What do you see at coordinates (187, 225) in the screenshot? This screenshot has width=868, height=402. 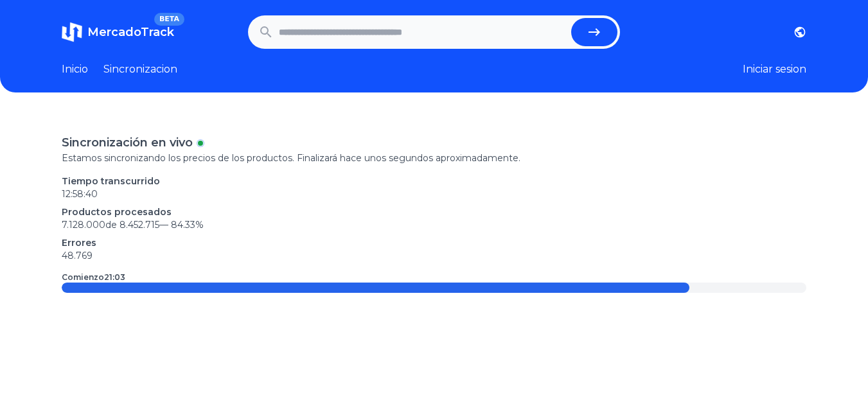 I see `span: 84.33 %` at bounding box center [187, 225].